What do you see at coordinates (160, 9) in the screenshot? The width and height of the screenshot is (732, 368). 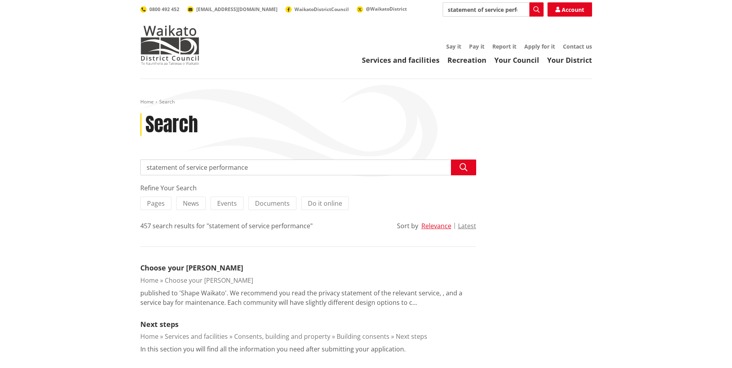 I see `a: 0800 492 452` at bounding box center [160, 9].